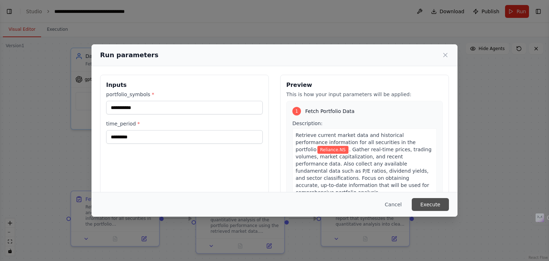  I want to click on span: Variable: portfolio_symbols, so click(333, 150).